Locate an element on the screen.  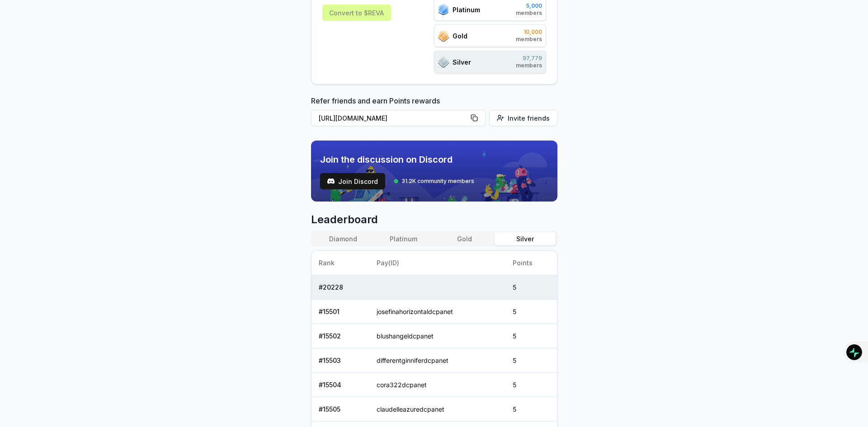
span: Join the discussion on Discord is located at coordinates (397, 159).